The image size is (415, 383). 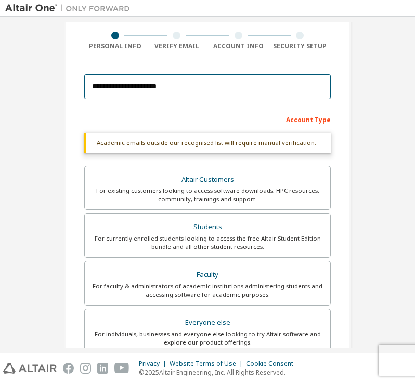 What do you see at coordinates (177, 46) in the screenshot?
I see `div: Verify Email` at bounding box center [177, 46].